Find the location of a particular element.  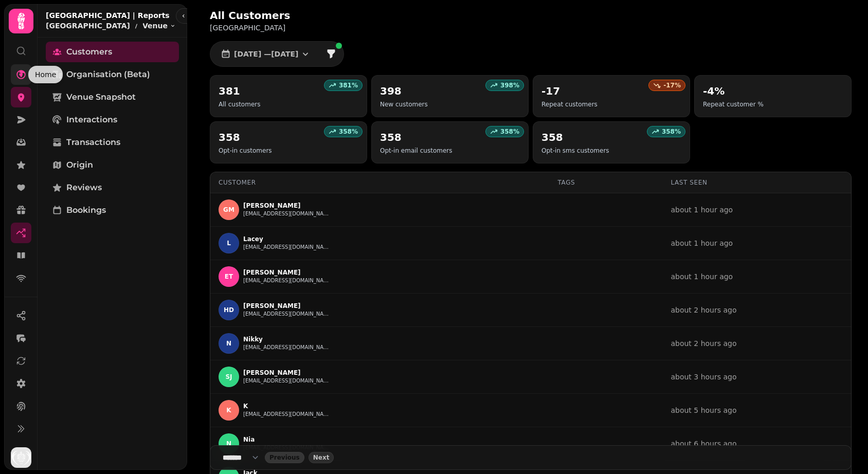

div: Last Seen is located at coordinates (756, 182).